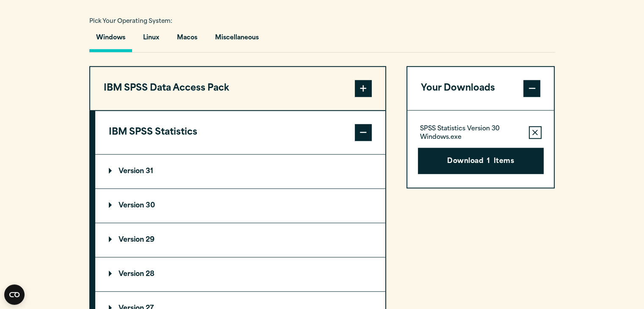 The height and width of the screenshot is (309, 644). What do you see at coordinates (131, 21) in the screenshot?
I see `span: Pick Your Operating System:` at bounding box center [131, 21].